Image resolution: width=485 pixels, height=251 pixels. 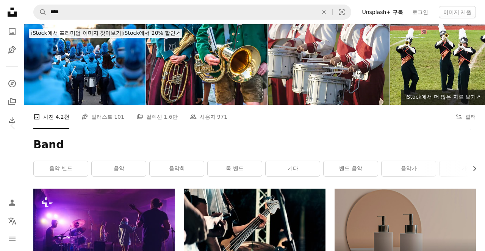 I want to click on a: 음악 밴드, so click(x=61, y=169).